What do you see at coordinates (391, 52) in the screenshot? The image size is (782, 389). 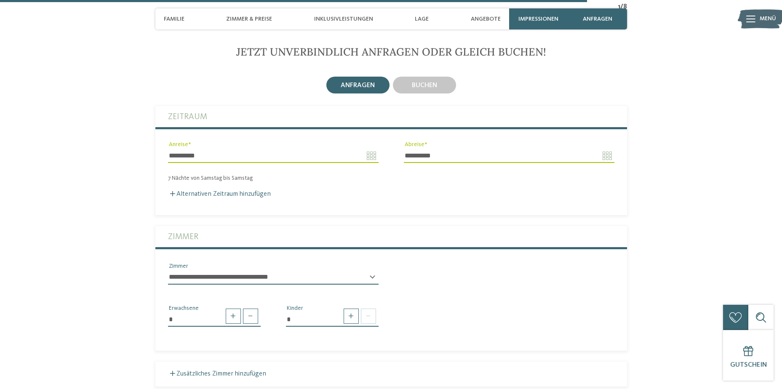 I see `span: JETZT UNVERBINDLICH ANFRAGEN ODER GLEICH BUCHEN!` at bounding box center [391, 52].